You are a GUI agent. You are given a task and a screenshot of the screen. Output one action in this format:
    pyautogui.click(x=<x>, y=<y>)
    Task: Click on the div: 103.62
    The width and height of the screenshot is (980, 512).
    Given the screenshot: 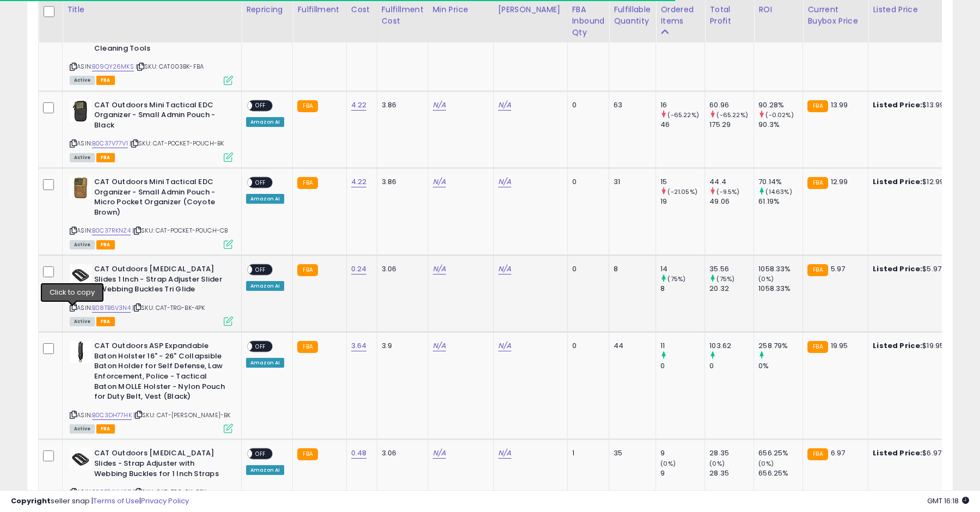 What is the action you would take?
    pyautogui.click(x=731, y=345)
    